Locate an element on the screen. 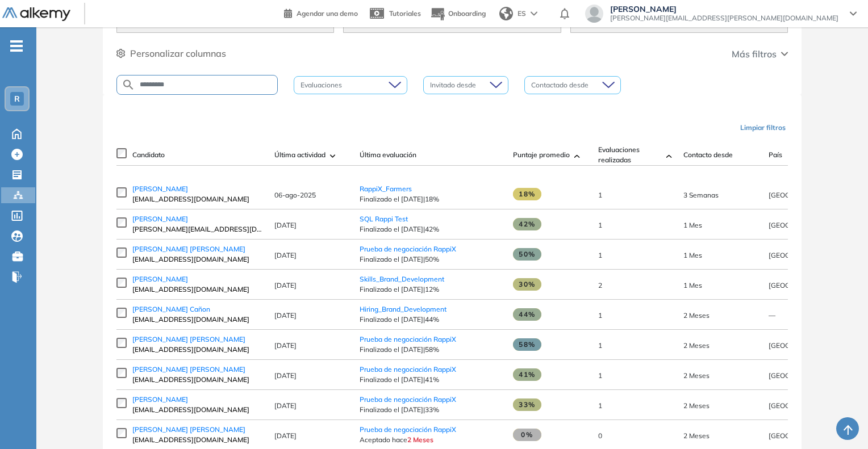  span: 33% is located at coordinates (527, 404).